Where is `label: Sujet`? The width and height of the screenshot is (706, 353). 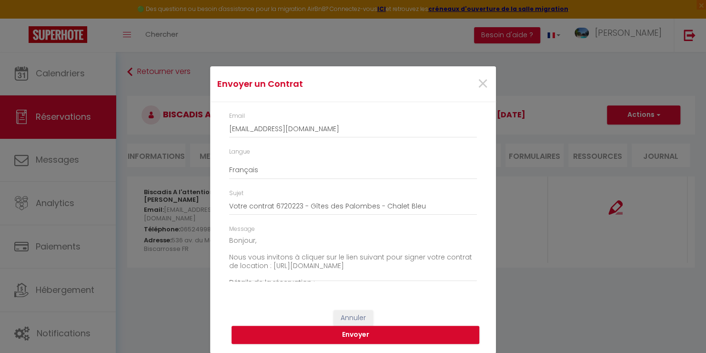
label: Sujet is located at coordinates (236, 193).